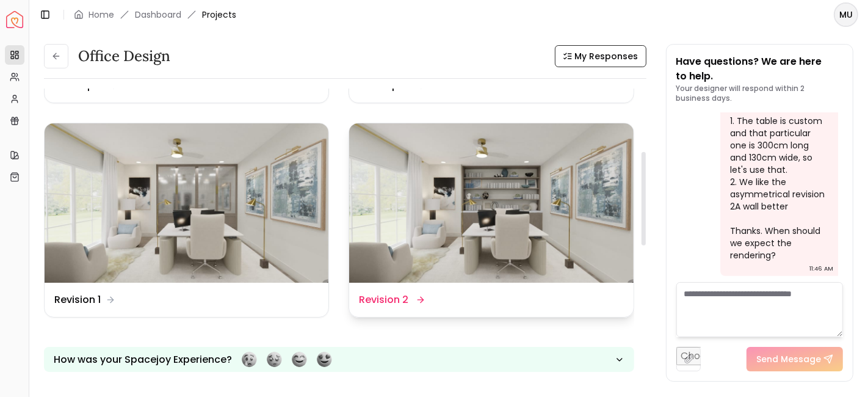 The image size is (868, 397). Describe the element at coordinates (186, 203) in the screenshot. I see `img: Revision 1` at that location.